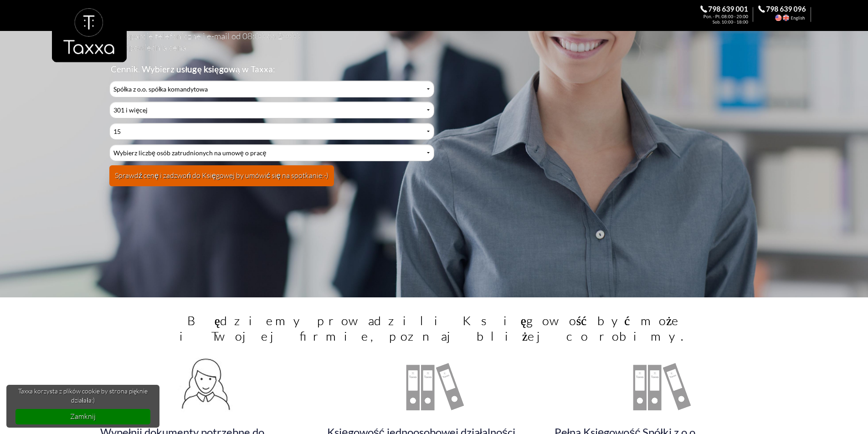  What do you see at coordinates (434, 328) in the screenshot?
I see `h3: Będziemy prowadzili Księgowość być może i Twojej firmie, poznaj bliżej co robimy.` at bounding box center [434, 328].